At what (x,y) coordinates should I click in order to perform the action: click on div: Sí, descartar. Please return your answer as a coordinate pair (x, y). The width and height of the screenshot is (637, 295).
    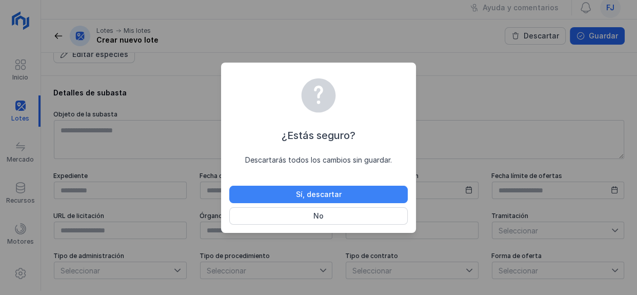
    Looking at the image, I should click on (318, 194).